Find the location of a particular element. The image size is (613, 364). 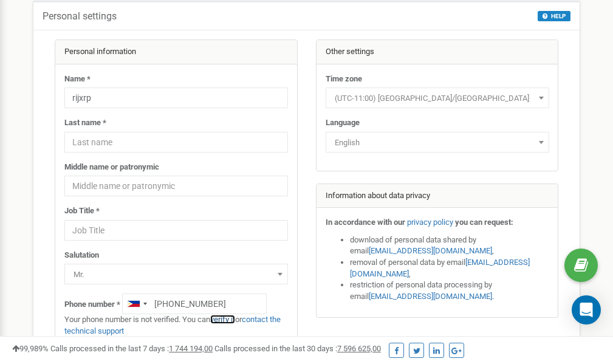

label: Middle name or patronymic is located at coordinates (111, 167).